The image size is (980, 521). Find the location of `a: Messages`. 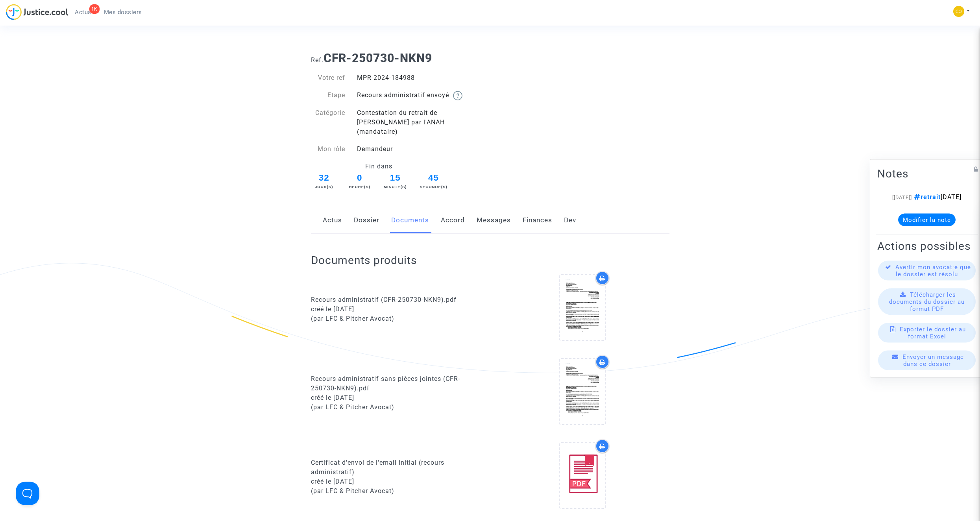

a: Messages is located at coordinates (493, 220).